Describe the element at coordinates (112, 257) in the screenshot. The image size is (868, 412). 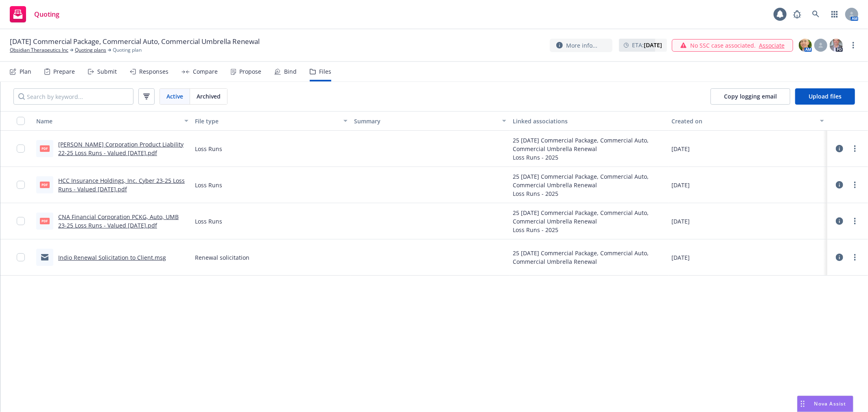
I see `a: Indio Renewal Solicitation to Client.msg` at that location.